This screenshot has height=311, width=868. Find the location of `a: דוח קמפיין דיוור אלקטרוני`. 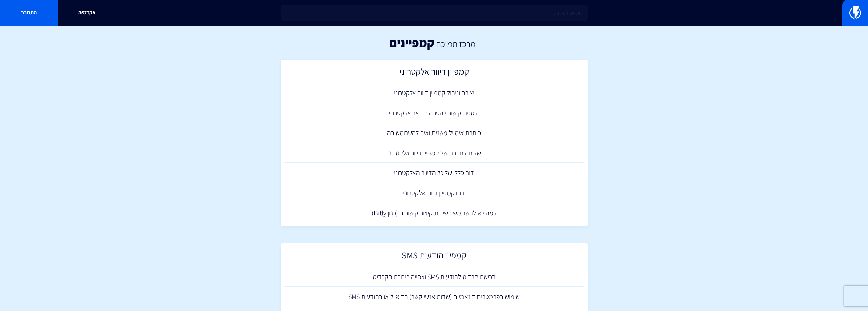

a: דוח קמפיין דיוור אלקטרוני is located at coordinates (434, 193).